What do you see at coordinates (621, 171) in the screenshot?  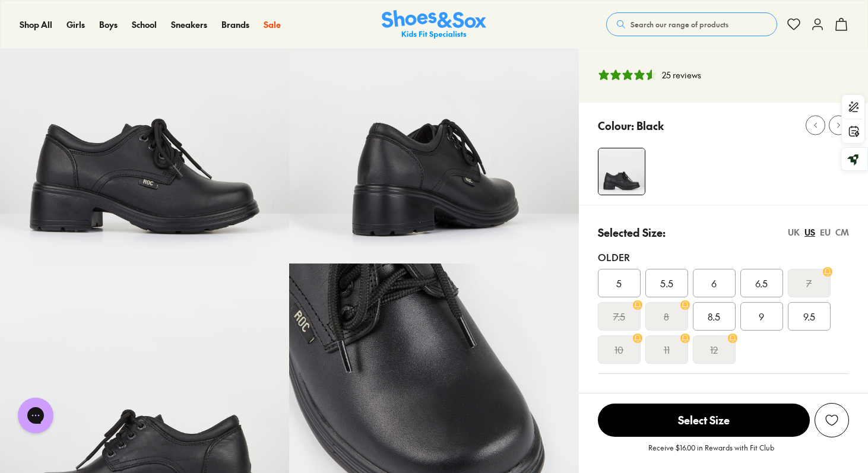 I see `img: 11_1` at bounding box center [621, 171].